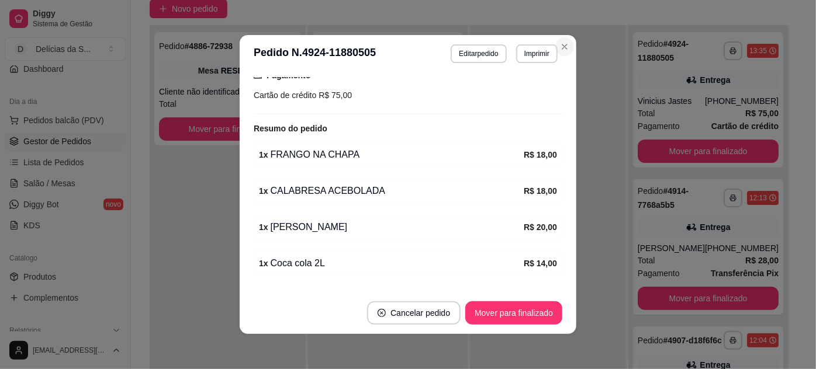  What do you see at coordinates (314, 54) in the screenshot?
I see `h3: Pedido N. 4924-11880505` at bounding box center [314, 54].